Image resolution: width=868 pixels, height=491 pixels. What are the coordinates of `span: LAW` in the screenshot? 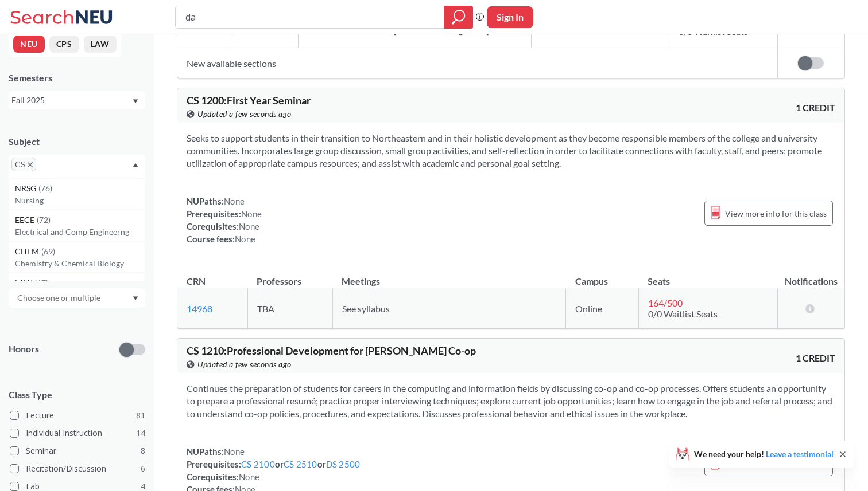 It's located at (25, 283).